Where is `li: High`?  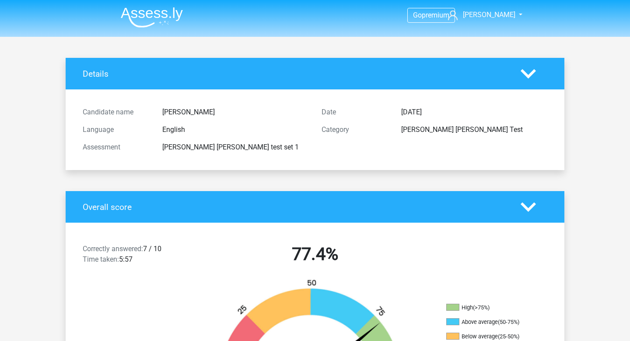 li: High is located at coordinates (490, 307).